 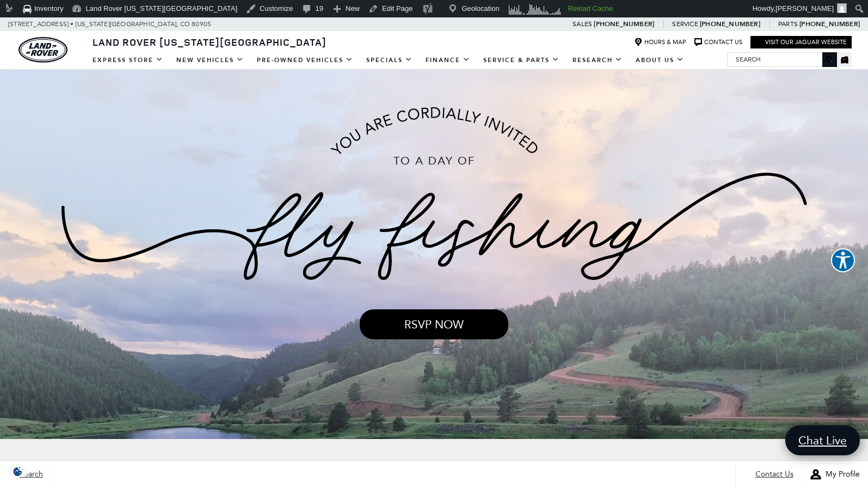 What do you see at coordinates (782, 59) in the screenshot?
I see `input: Search` at bounding box center [782, 59].